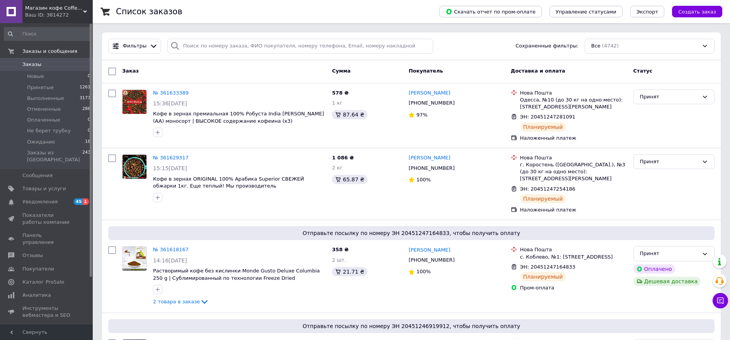 This screenshot has height=340, width=730. I want to click on span: Сохраненные фильтры:, so click(547, 46).